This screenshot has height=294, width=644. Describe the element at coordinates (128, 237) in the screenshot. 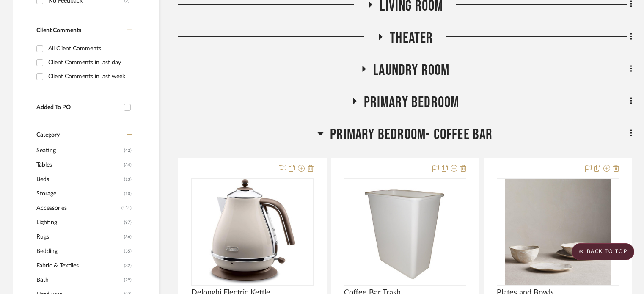

I see `span: (36)` at that location.